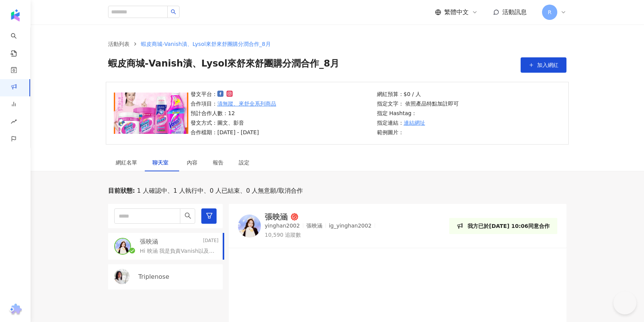  I want to click on span: 繁體中文, so click(456, 12).